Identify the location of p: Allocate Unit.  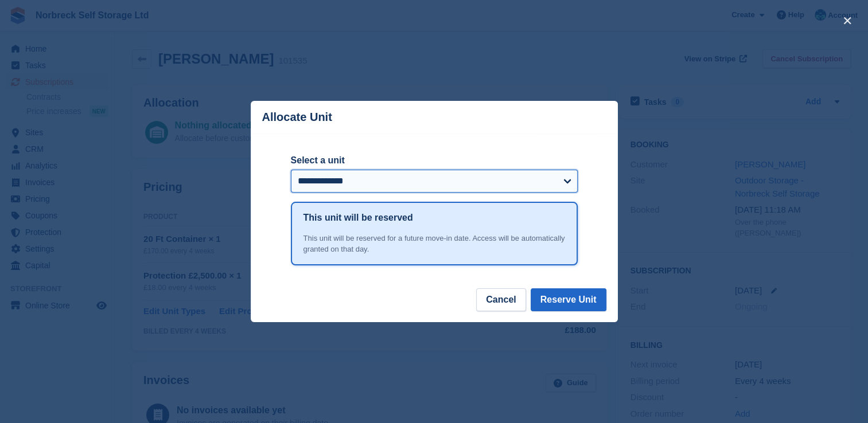
(297, 117).